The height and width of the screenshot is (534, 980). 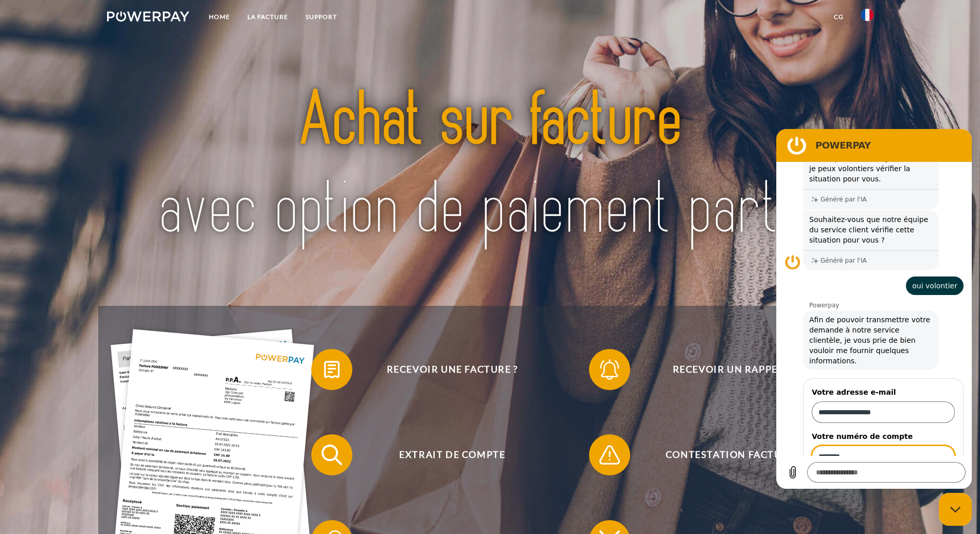 What do you see at coordinates (867, 15) in the screenshot?
I see `img: fr` at bounding box center [867, 15].